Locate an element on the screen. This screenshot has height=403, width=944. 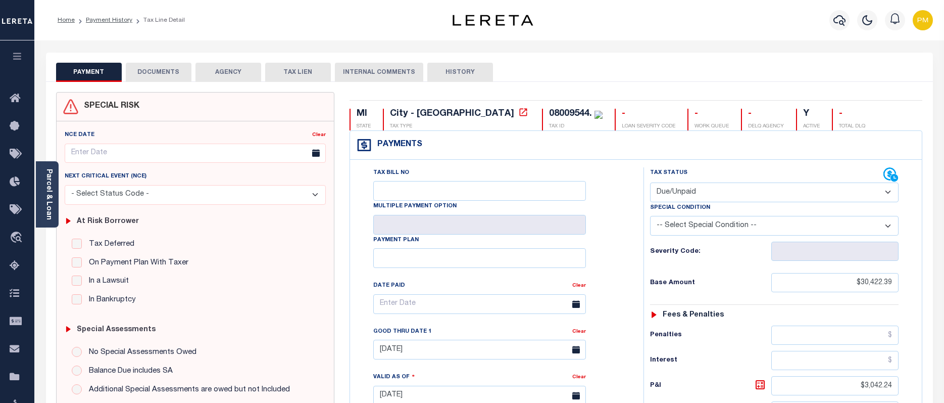
h6: Special Assessments is located at coordinates (116, 329).